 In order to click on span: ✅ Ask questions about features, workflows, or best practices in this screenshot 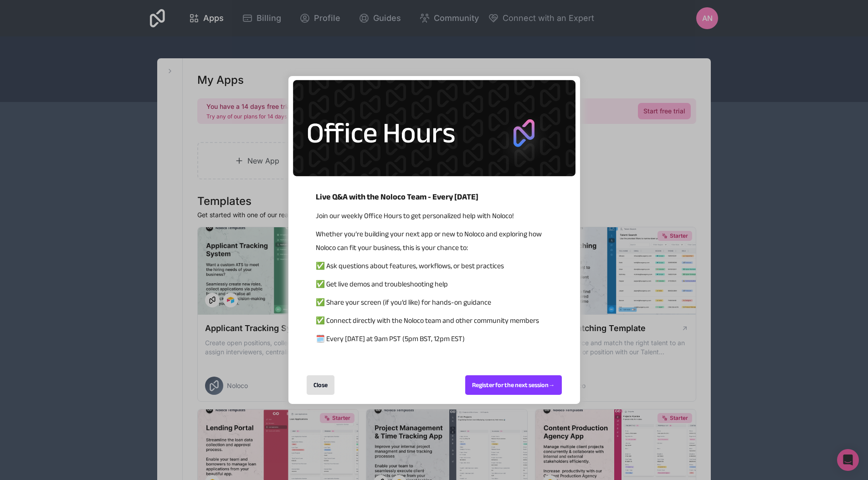, I will do `click(410, 266)`.